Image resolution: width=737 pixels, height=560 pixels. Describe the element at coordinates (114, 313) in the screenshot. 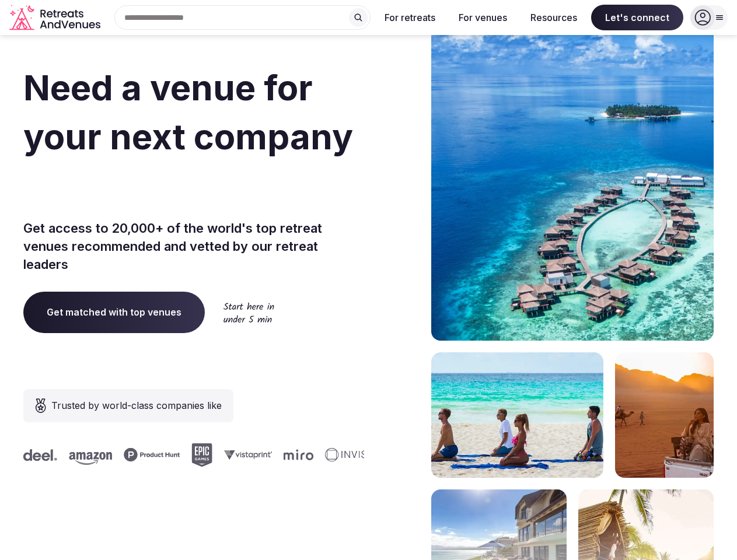

I see `a: Get matched with top venues` at that location.